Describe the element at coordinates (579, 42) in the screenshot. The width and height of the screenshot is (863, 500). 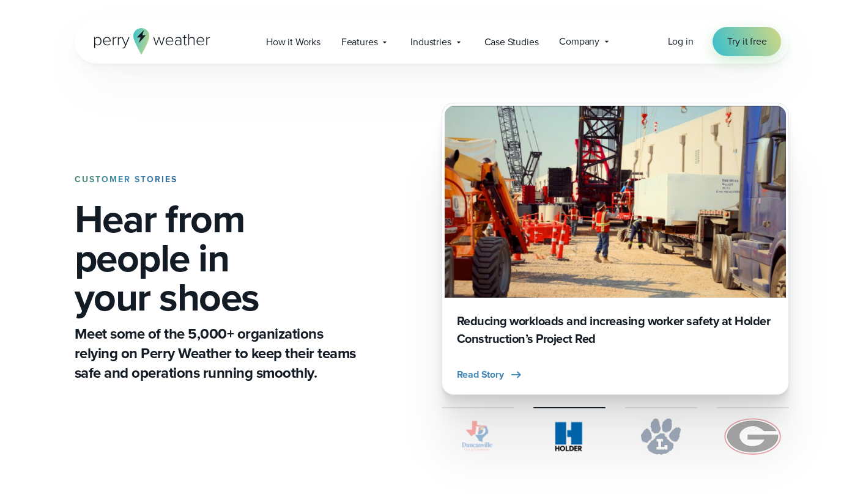
I see `span: Company` at that location.